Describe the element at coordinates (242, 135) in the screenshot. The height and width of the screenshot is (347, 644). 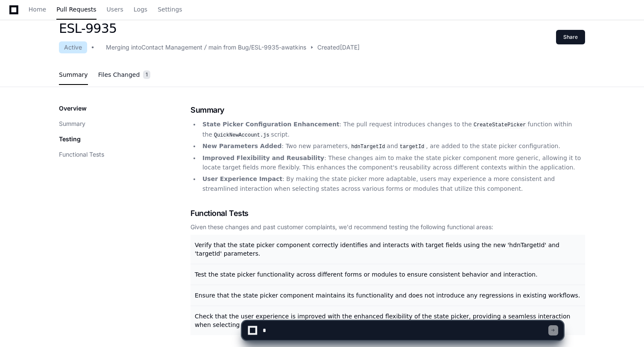
I see `code: QuickNewAccount.js` at that location.